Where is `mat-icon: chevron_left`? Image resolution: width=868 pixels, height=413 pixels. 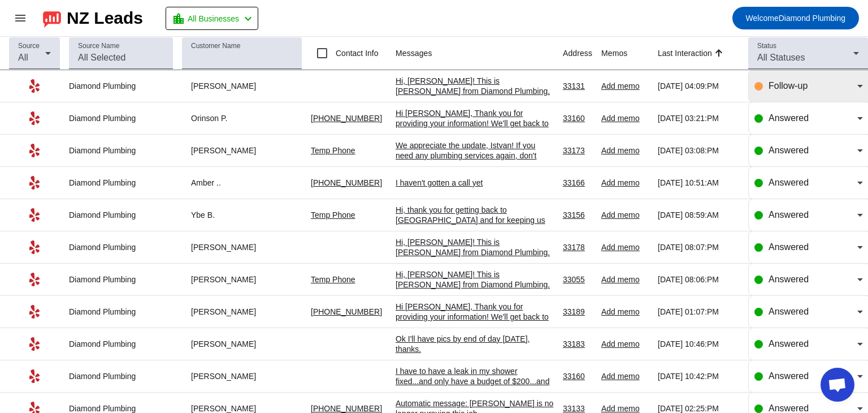 mat-icon: chevron_left is located at coordinates (248, 18).